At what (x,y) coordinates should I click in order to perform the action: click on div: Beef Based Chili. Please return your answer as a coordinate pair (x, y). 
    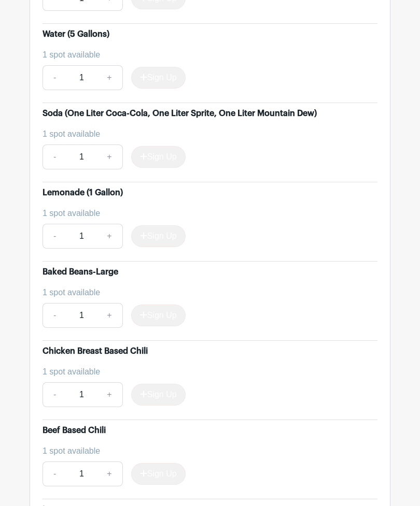
    Looking at the image, I should click on (74, 431).